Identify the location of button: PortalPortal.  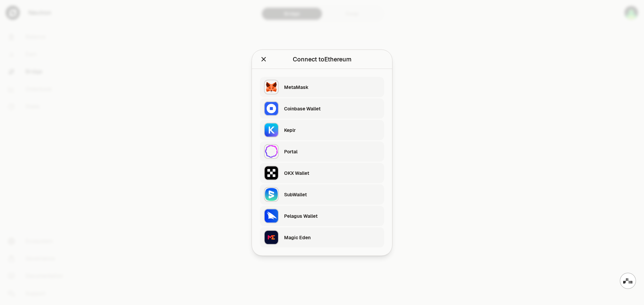
(322, 151).